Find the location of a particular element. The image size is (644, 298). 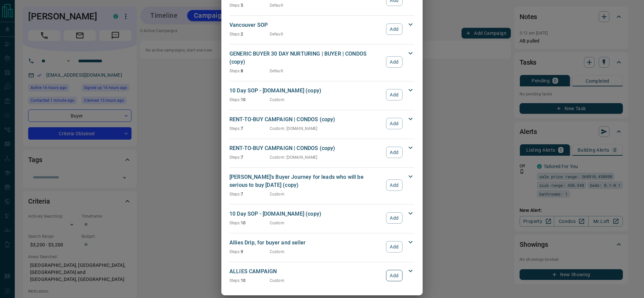

p: 5 is located at coordinates (249, 5).